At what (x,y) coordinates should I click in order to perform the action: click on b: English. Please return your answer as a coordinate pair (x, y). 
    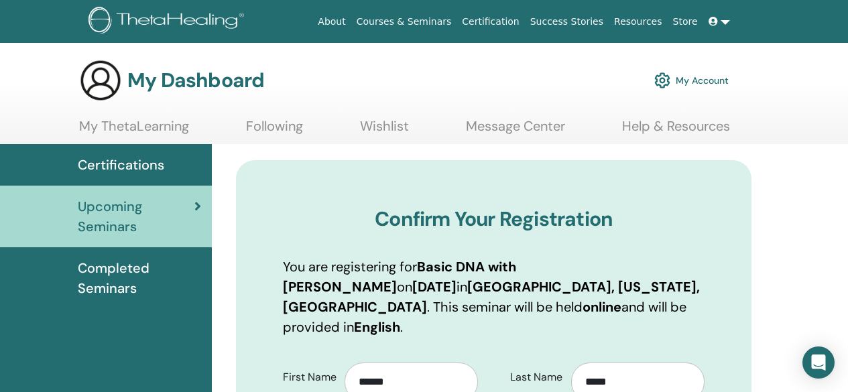
    Looking at the image, I should click on (377, 327).